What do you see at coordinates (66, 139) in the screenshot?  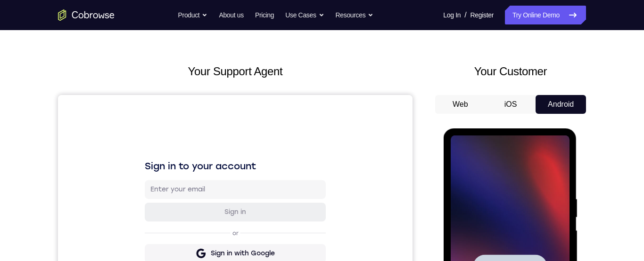 I see `span: Tap to Start` at bounding box center [66, 139].